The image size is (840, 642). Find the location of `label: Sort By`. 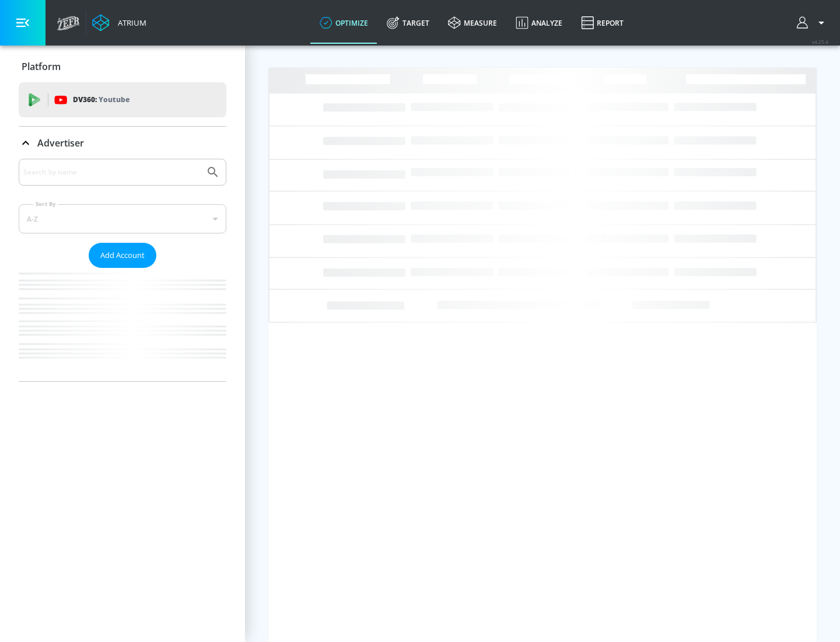

label: Sort By is located at coordinates (46, 204).